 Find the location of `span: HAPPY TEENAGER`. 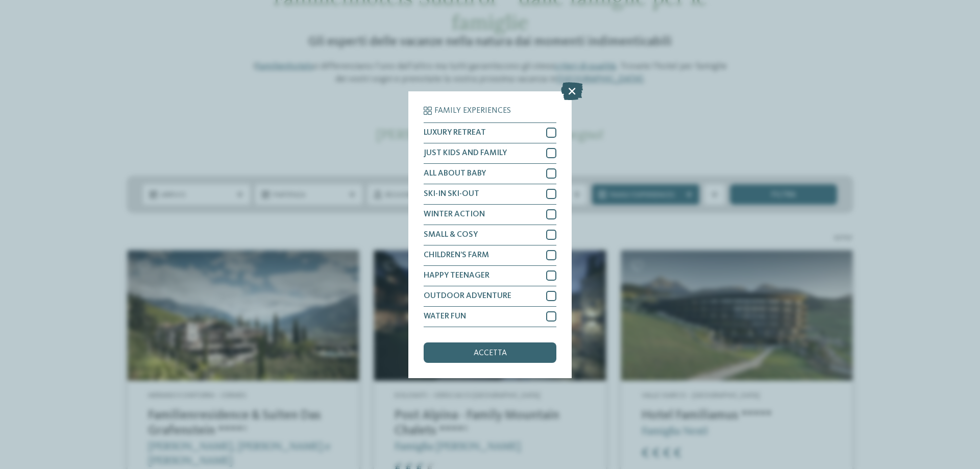

span: HAPPY TEENAGER is located at coordinates (456, 276).